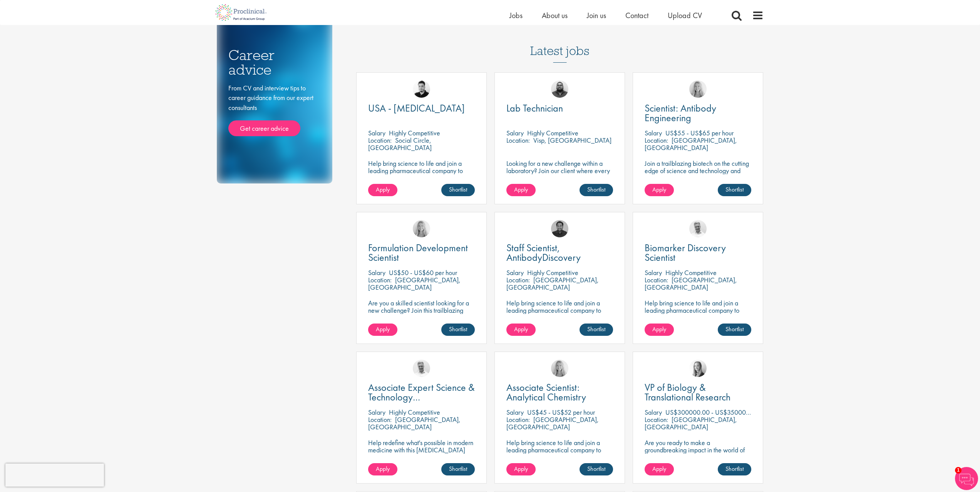  What do you see at coordinates (685, 16) in the screenshot?
I see `a: Upload CV` at bounding box center [685, 16].